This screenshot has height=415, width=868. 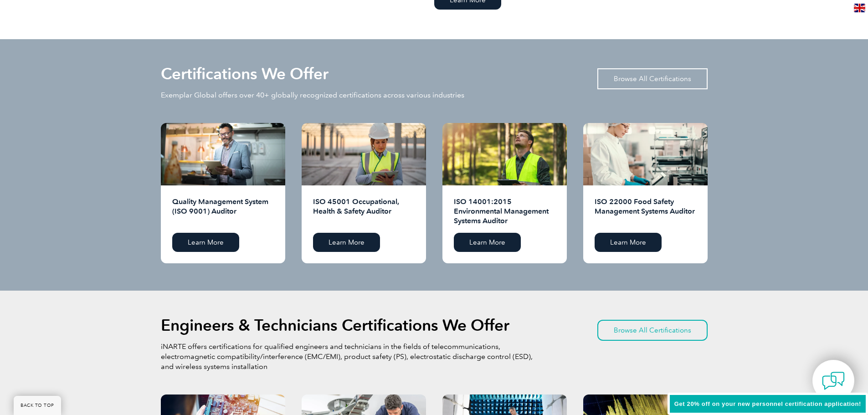 What do you see at coordinates (313, 95) in the screenshot?
I see `p: Exemplar Global offers over 40+ globally recognized certifications across various industries` at bounding box center [313, 95].